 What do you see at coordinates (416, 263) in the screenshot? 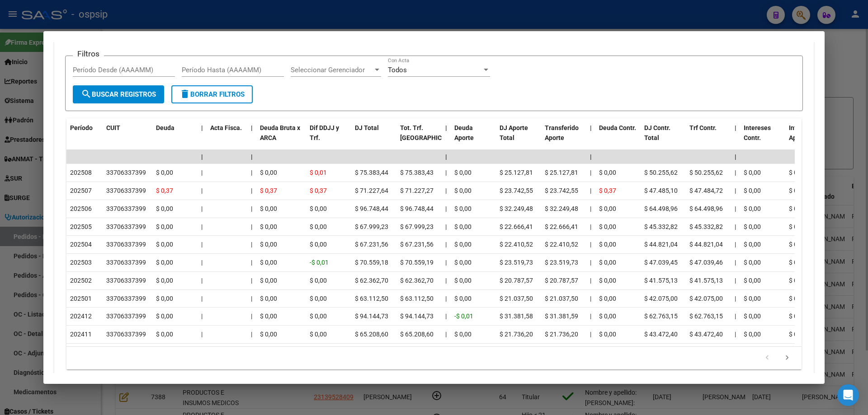
I see `span: $ 70.559,19` at bounding box center [416, 263].